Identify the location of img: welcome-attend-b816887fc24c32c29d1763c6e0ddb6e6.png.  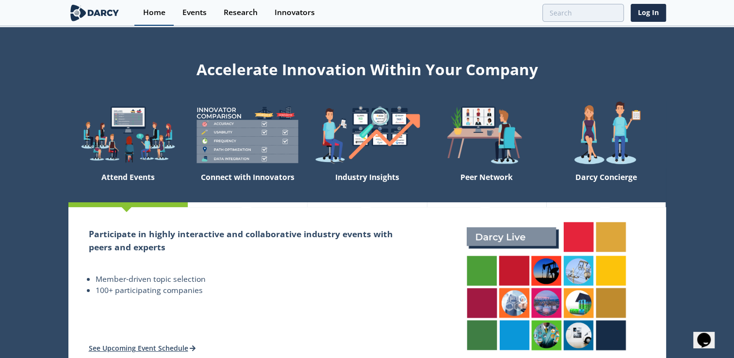
(486, 134).